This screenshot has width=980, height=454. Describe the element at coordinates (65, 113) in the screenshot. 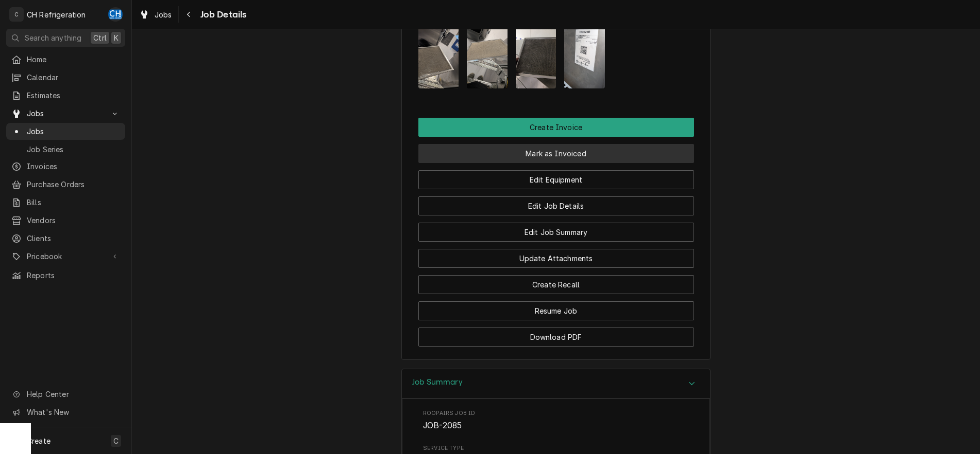

I see `a: Go to Jobs` at that location.